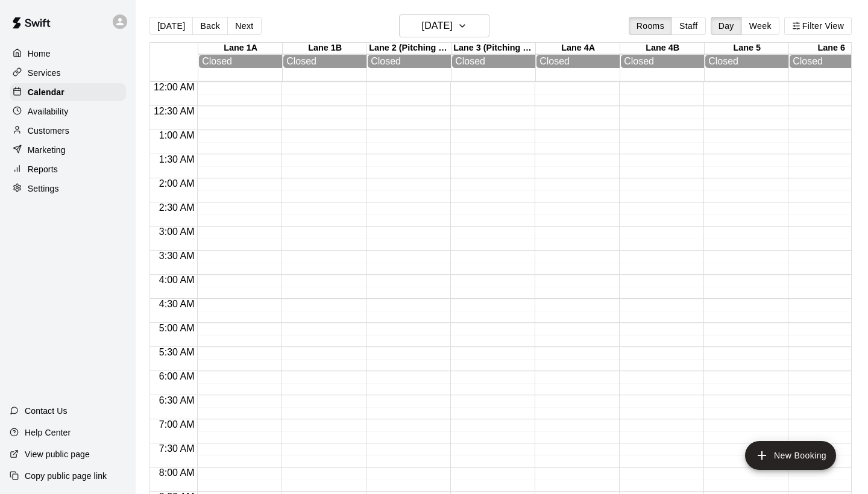  What do you see at coordinates (67, 54) in the screenshot?
I see `a: Home` at bounding box center [67, 54].